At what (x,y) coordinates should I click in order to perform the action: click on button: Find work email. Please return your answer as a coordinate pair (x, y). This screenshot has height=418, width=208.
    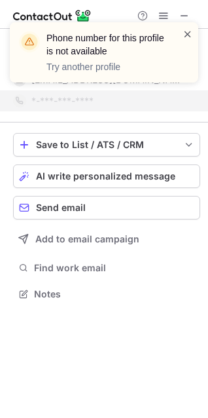
    Looking at the image, I should click on (107, 268).